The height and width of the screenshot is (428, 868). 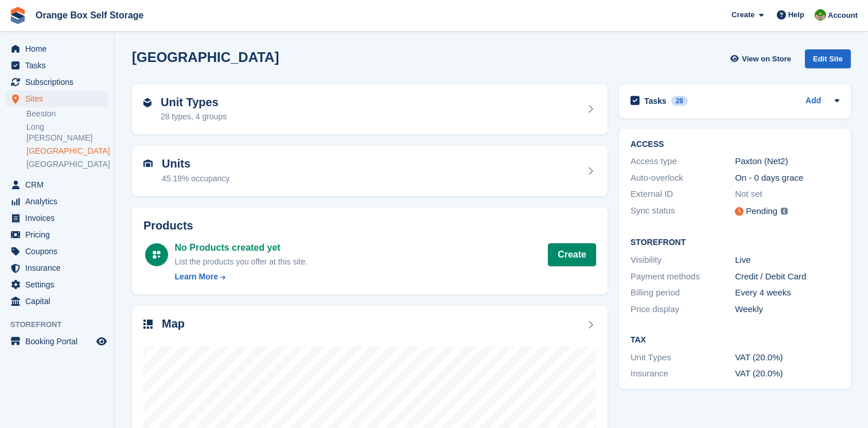 What do you see at coordinates (787, 195) in the screenshot?
I see `div: Not set` at bounding box center [787, 195].